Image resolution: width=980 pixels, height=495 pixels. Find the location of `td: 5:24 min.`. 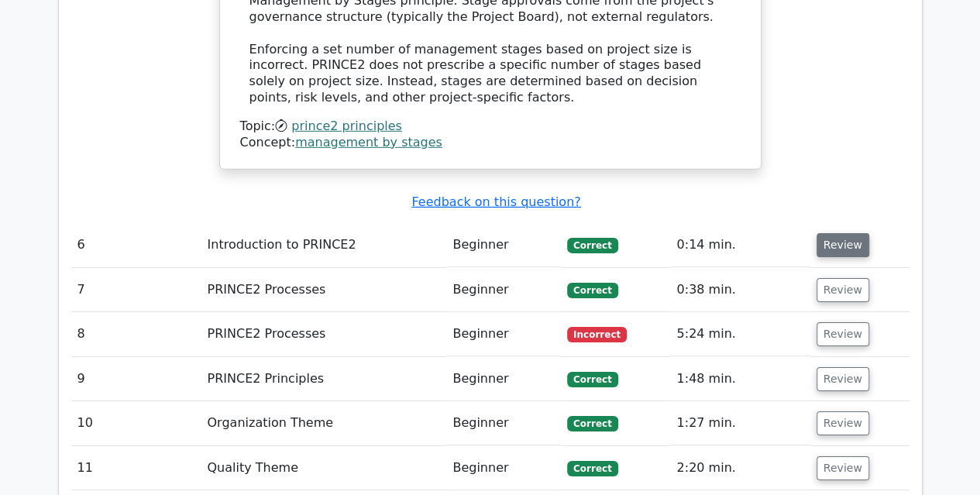

td: 5:24 min. is located at coordinates (740, 334).